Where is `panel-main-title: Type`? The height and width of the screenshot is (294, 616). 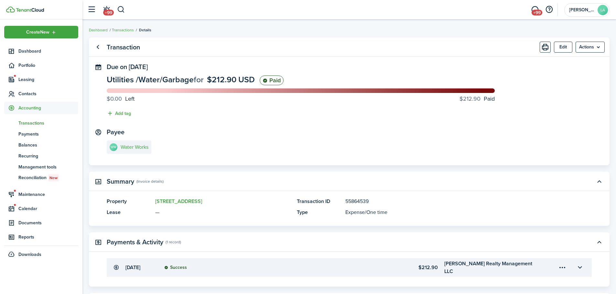
panel-main-title: Type is located at coordinates (319, 213).